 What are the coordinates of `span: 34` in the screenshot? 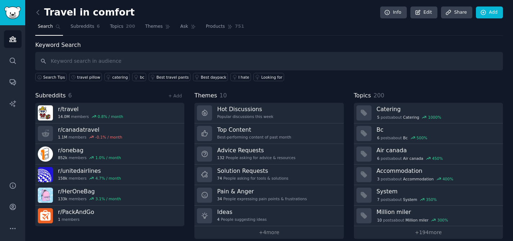 It's located at (219, 199).